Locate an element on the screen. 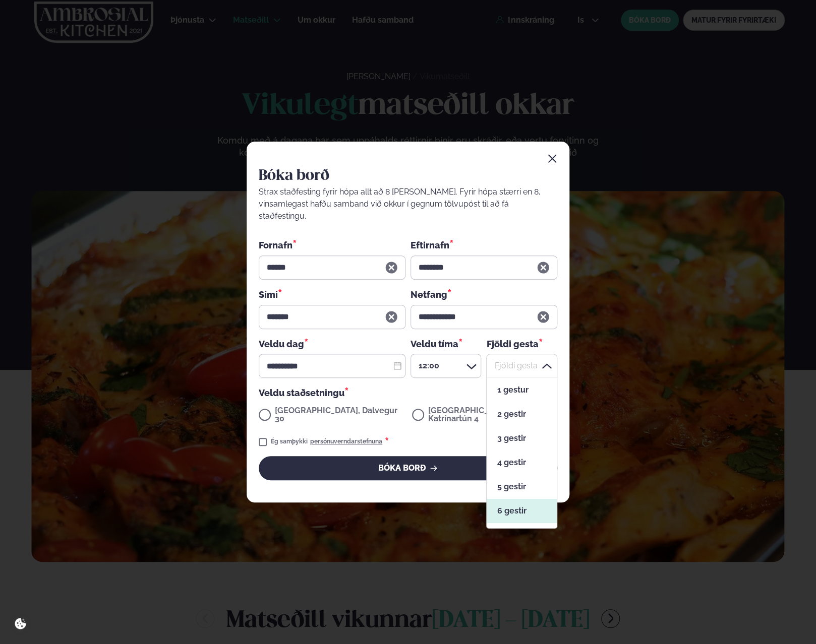  div: Eftirnafn is located at coordinates (484, 245).